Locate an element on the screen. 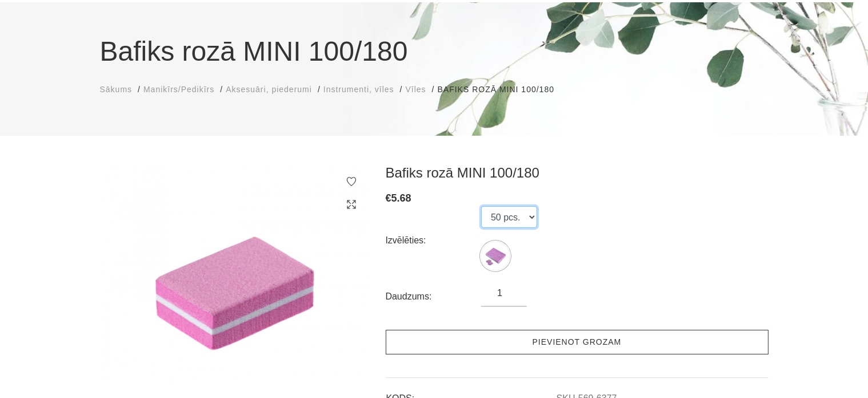  span: Vīles is located at coordinates (416, 90).